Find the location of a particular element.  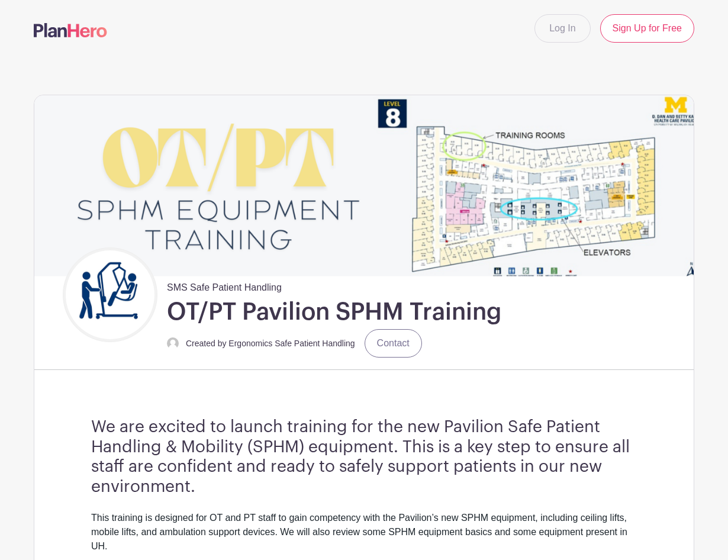

span: SMS Safe Patient Handling is located at coordinates (224, 285).